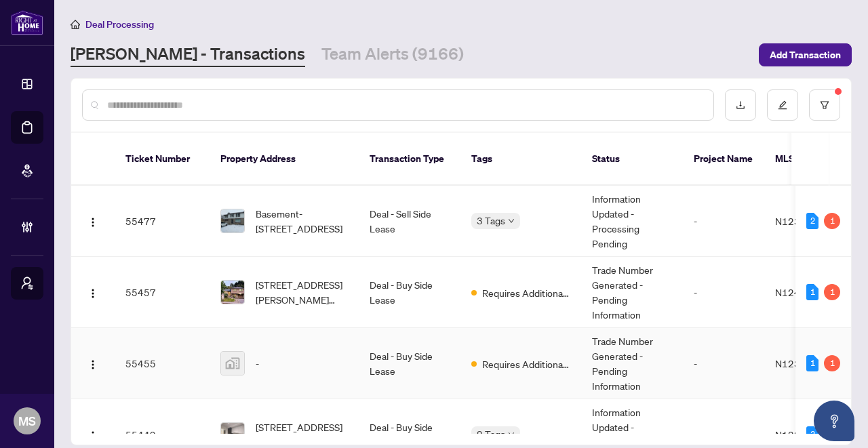  What do you see at coordinates (409, 221) in the screenshot?
I see `td: Deal - Sell Side Lease` at bounding box center [409, 221].